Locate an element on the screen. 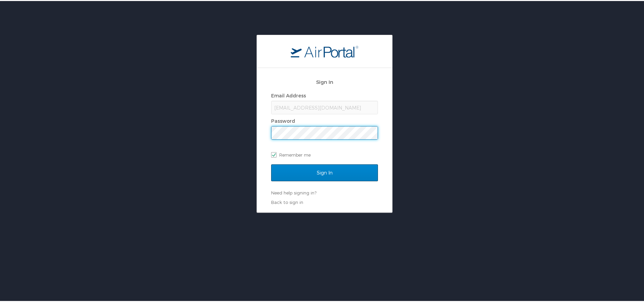 The width and height of the screenshot is (644, 302). label: Password is located at coordinates (283, 120).